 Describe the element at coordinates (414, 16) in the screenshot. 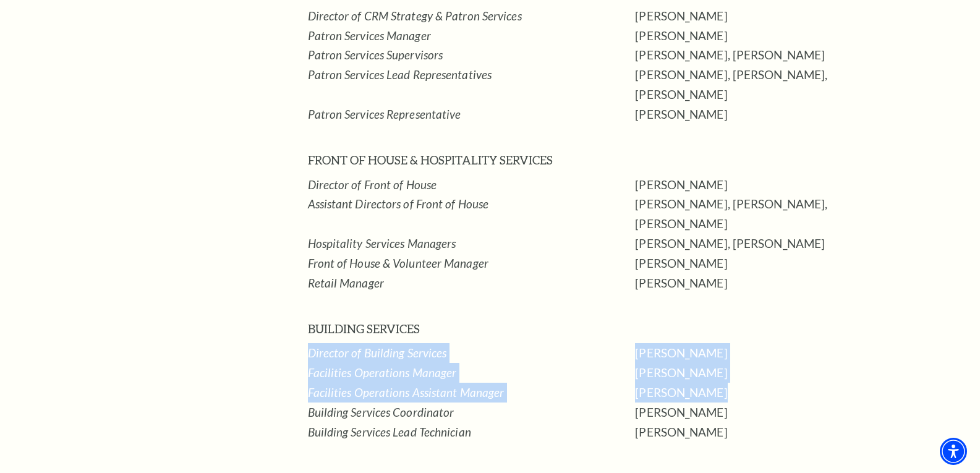

I see `em: Director of CRM Strategy & Patron Services` at that location.